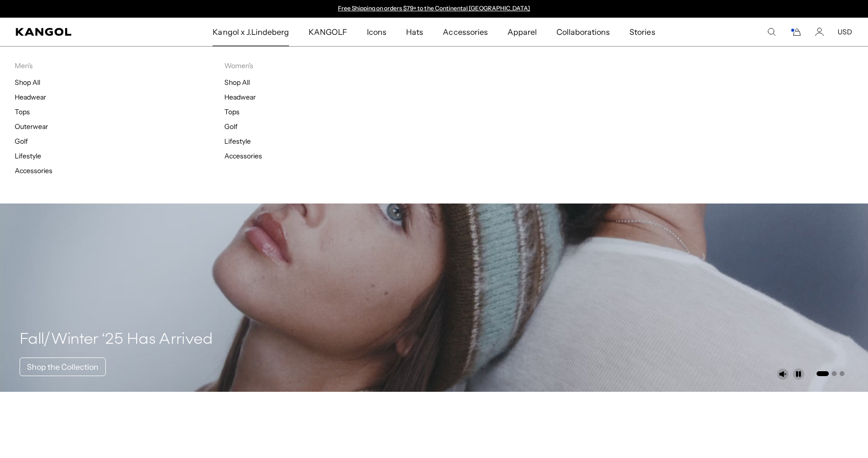 This screenshot has width=868, height=458. What do you see at coordinates (583, 32) in the screenshot?
I see `a: Collaborations` at bounding box center [583, 32].